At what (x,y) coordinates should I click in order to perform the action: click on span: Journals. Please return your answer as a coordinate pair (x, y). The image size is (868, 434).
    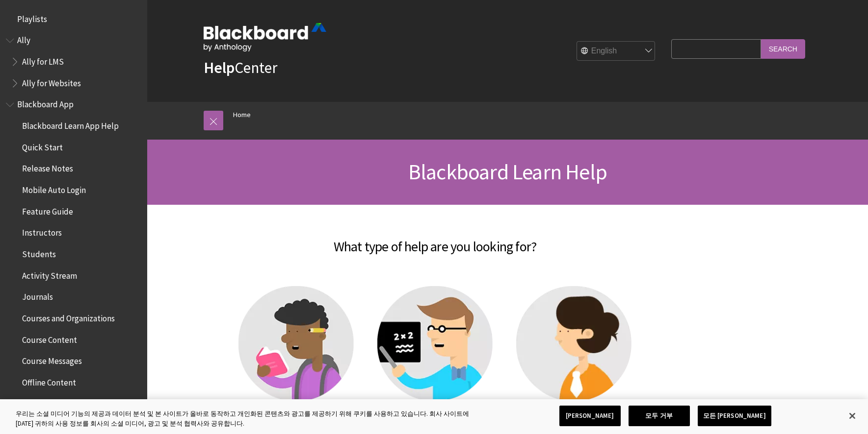
    Looking at the image, I should click on (37, 295).